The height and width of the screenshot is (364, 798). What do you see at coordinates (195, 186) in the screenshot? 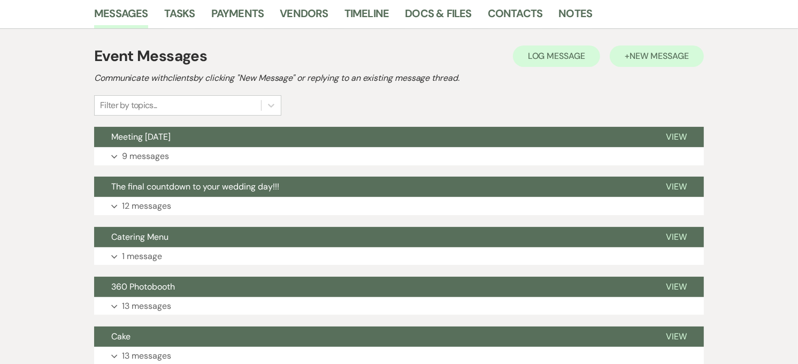
I see `span: The final countdown to your wedding day!!!` at bounding box center [195, 186].